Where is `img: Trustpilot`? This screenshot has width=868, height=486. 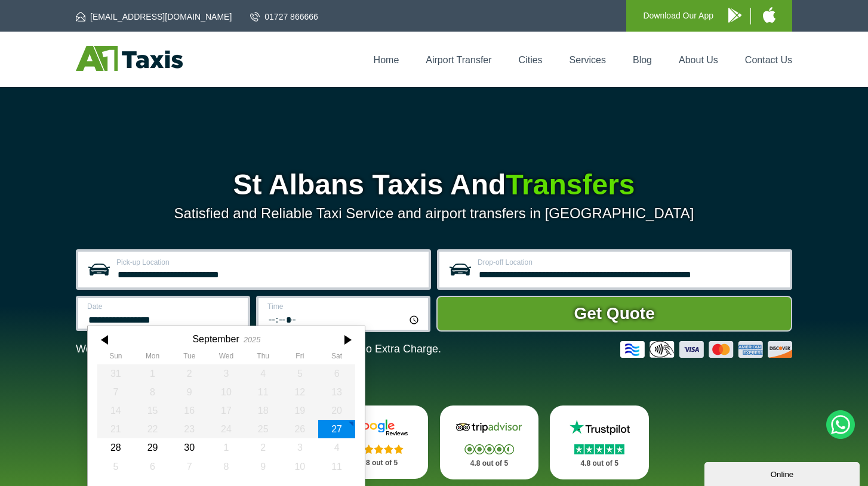
img: Trustpilot is located at coordinates (599, 427).